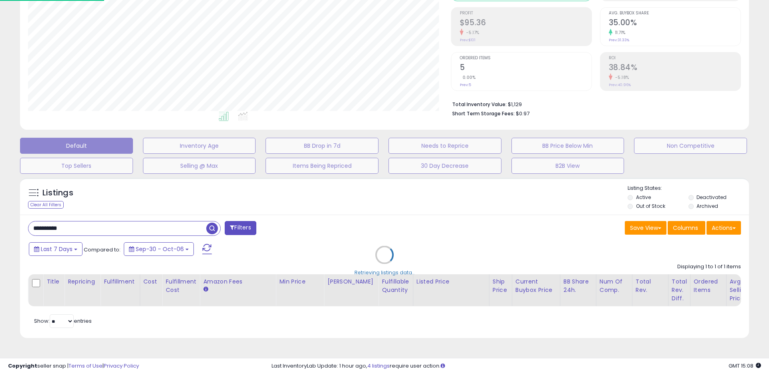  I want to click on strong: Copyright, so click(22, 366).